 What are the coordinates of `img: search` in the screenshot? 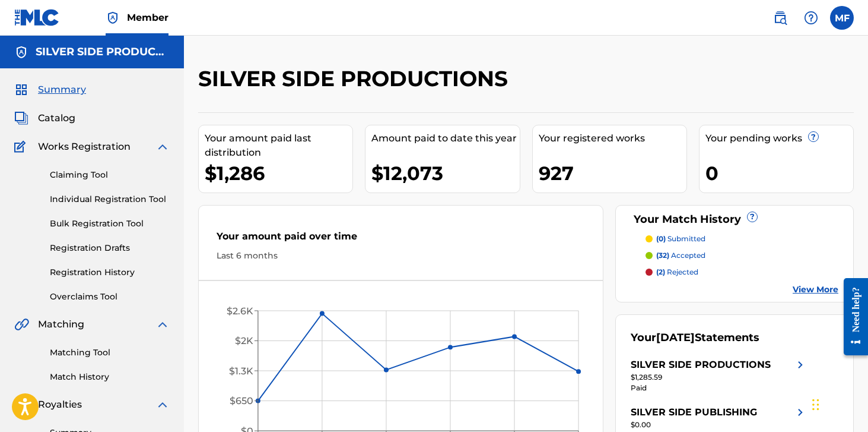 It's located at (781, 18).